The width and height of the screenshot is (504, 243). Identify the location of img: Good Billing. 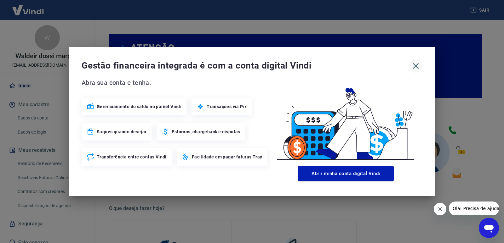
(346, 121).